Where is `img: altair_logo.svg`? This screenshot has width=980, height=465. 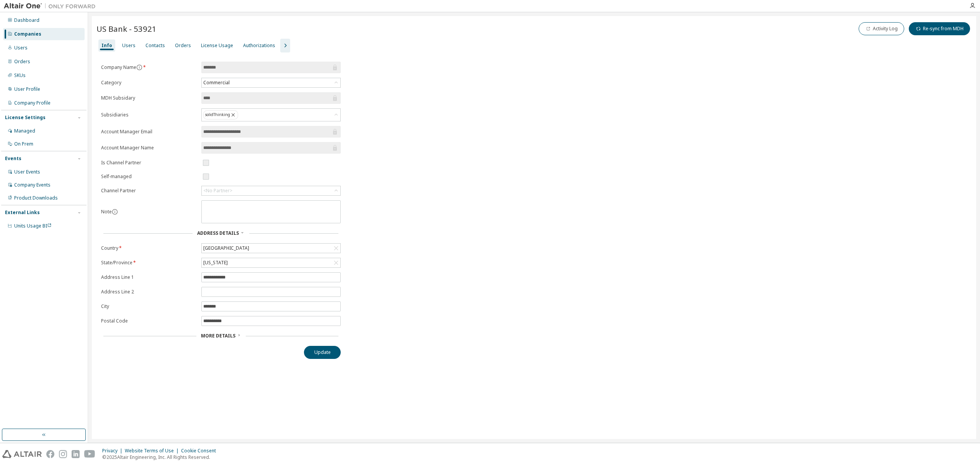 img: altair_logo.svg is located at coordinates (22, 454).